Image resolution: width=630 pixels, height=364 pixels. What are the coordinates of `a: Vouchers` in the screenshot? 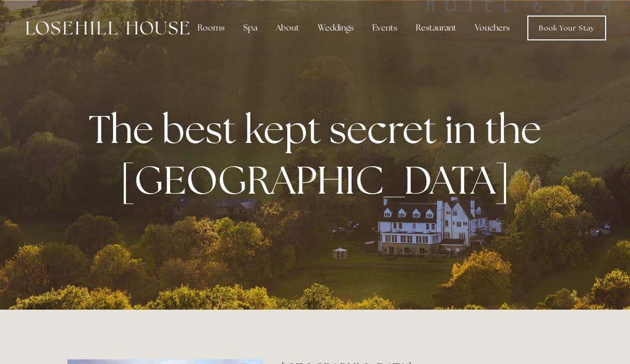 It's located at (492, 28).